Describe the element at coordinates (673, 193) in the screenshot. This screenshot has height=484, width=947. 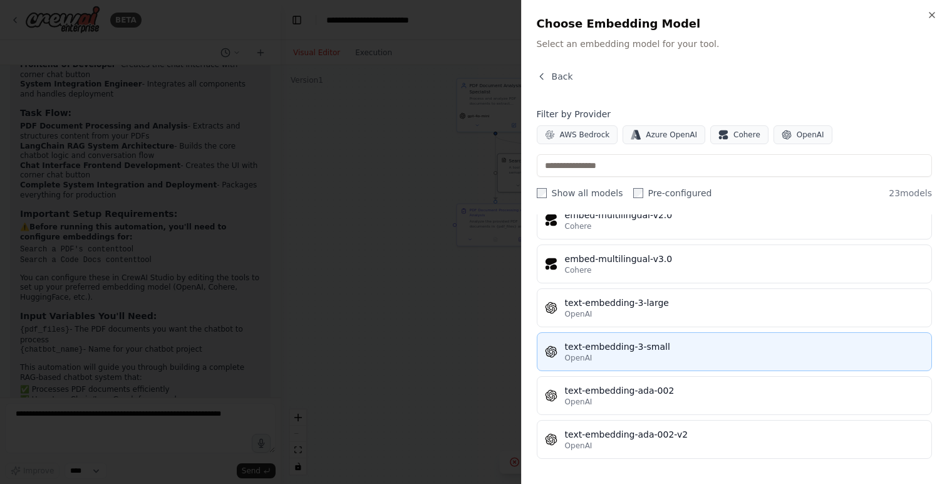
I see `label: Pre-configured` at that location.